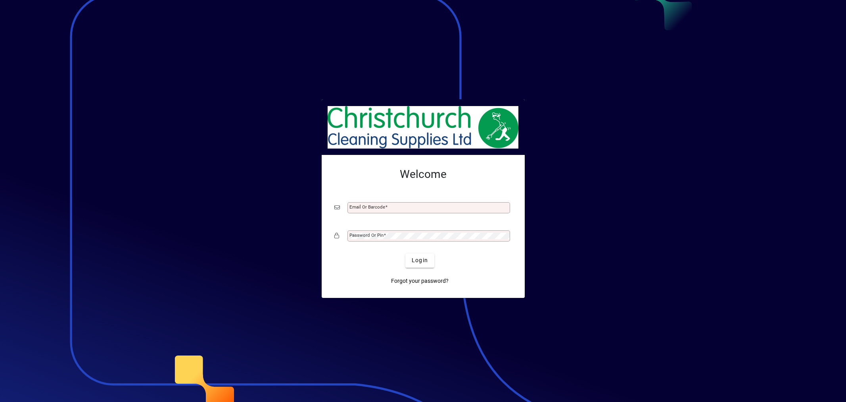 This screenshot has width=846, height=402. What do you see at coordinates (420, 281) in the screenshot?
I see `span: Forgot your password?` at bounding box center [420, 281].